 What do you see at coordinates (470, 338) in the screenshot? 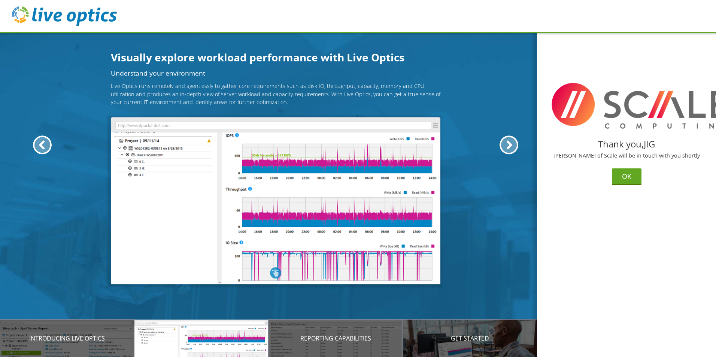
I see `p: Get Started` at bounding box center [470, 338].